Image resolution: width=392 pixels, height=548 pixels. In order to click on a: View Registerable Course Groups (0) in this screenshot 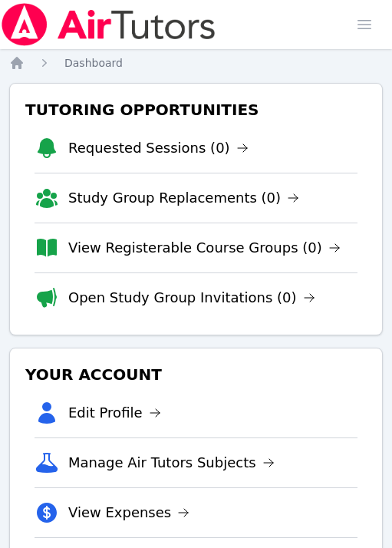, I will do `click(204, 248)`.